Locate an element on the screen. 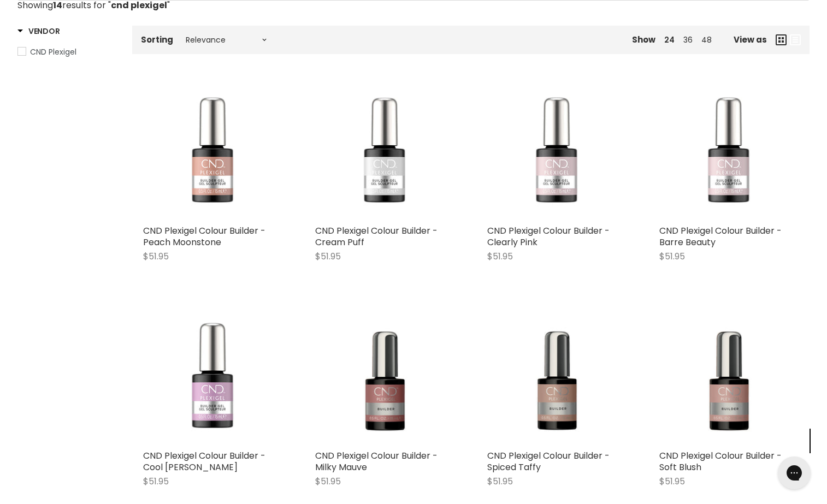 Image resolution: width=827 pixels, height=504 pixels. h3: Vendor is located at coordinates (38, 31).